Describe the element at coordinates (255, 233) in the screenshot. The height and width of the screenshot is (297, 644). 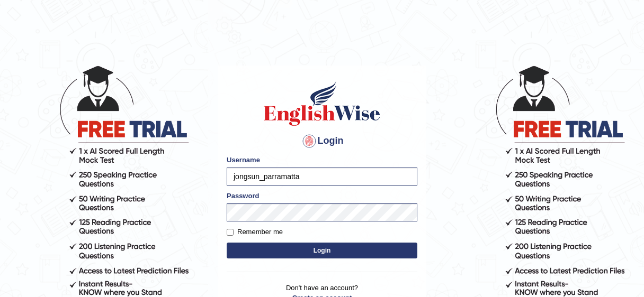
I see `label: Remember me` at that location.